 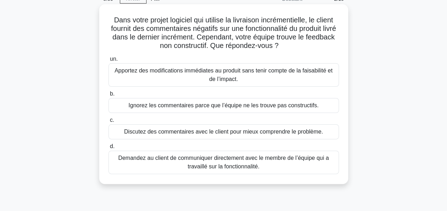 What do you see at coordinates (112, 120) in the screenshot?
I see `span: c.` at bounding box center [112, 120].